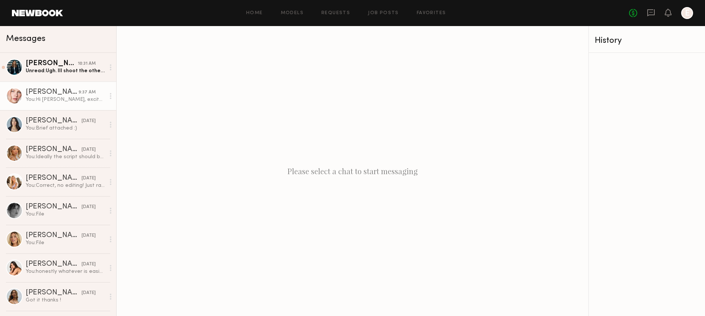  What do you see at coordinates (647, 41) in the screenshot?
I see `div: History` at bounding box center [647, 41].